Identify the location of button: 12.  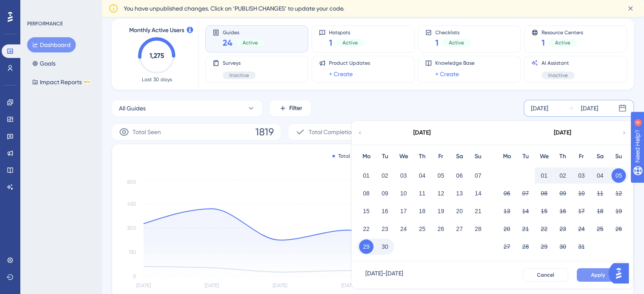
(619, 193).